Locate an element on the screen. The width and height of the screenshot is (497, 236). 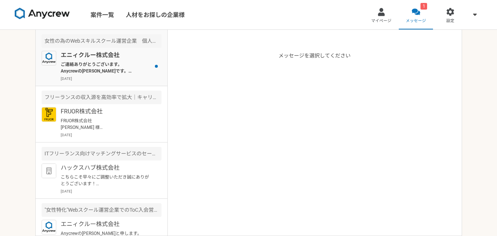
p: FRUOR株式会社 is located at coordinates (106, 112).